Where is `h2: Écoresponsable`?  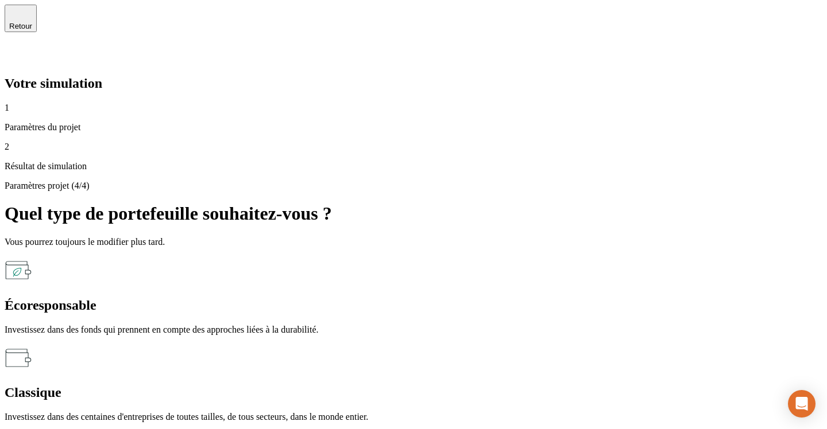
h2: Écoresponsable is located at coordinates (413, 305).